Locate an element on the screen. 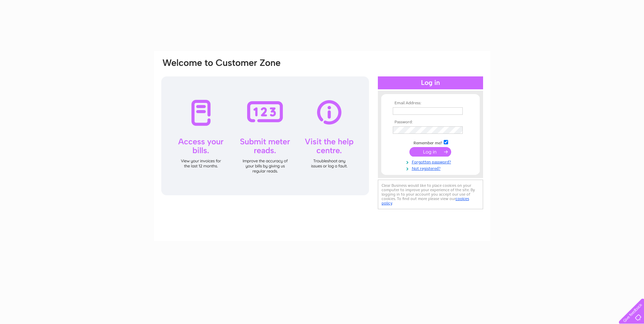 The width and height of the screenshot is (644, 324). a: Forgotten password? is located at coordinates (431, 161).